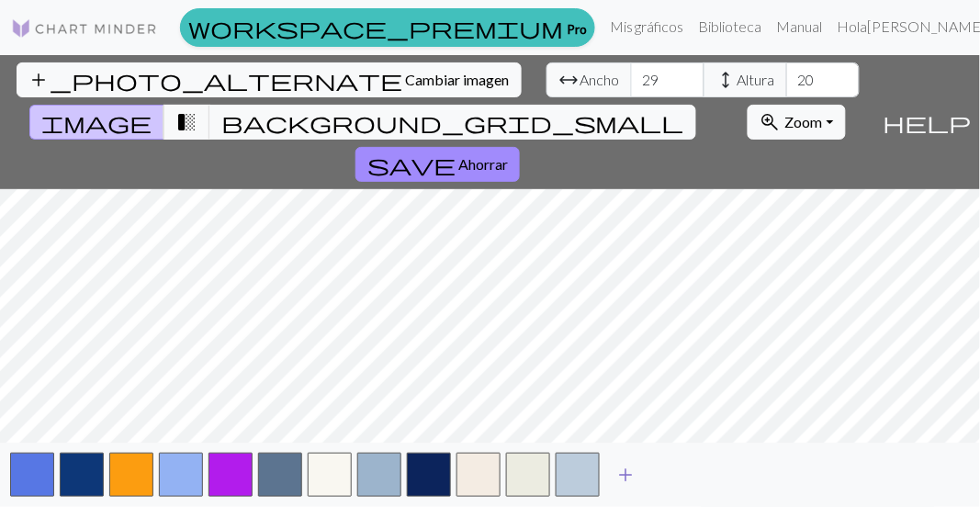 The height and width of the screenshot is (507, 980). I want to click on span: help, so click(928, 122).